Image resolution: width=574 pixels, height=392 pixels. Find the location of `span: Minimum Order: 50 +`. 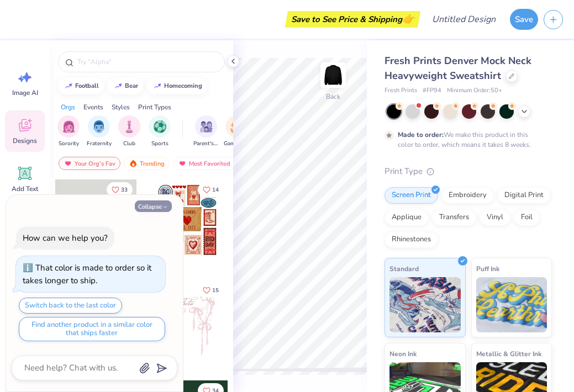

span: Minimum Order: 50 + is located at coordinates (474, 90).